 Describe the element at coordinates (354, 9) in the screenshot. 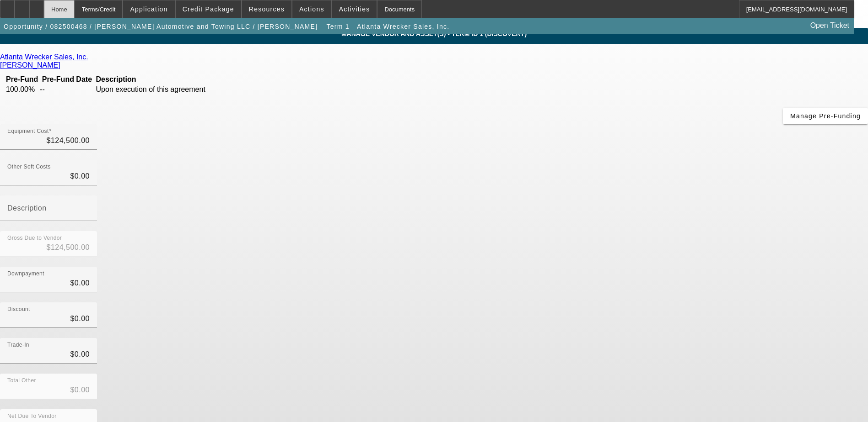

I see `button: Activities` at that location.